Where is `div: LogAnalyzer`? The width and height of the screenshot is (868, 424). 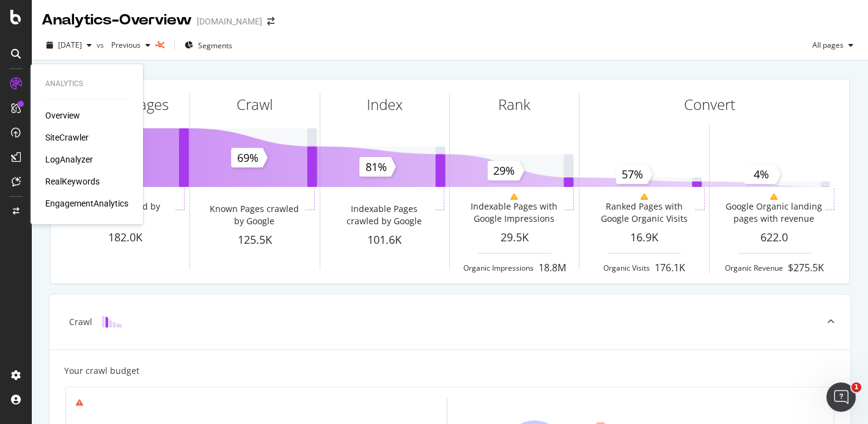 div: LogAnalyzer is located at coordinates (69, 160).